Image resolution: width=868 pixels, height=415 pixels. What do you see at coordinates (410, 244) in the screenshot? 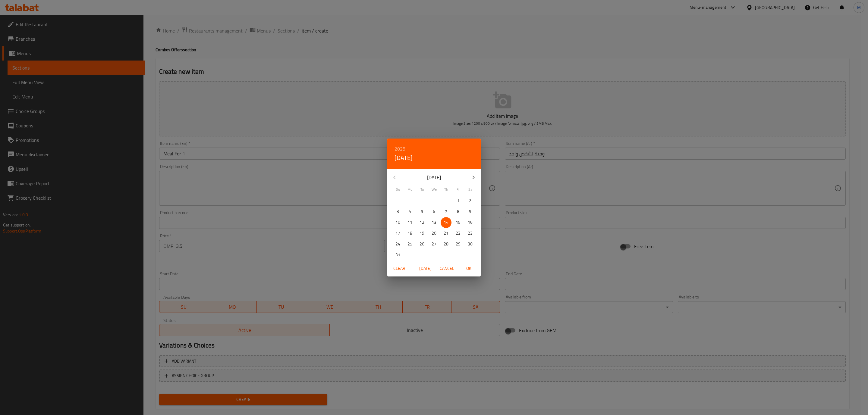
I see `p: 25` at bounding box center [410, 244].